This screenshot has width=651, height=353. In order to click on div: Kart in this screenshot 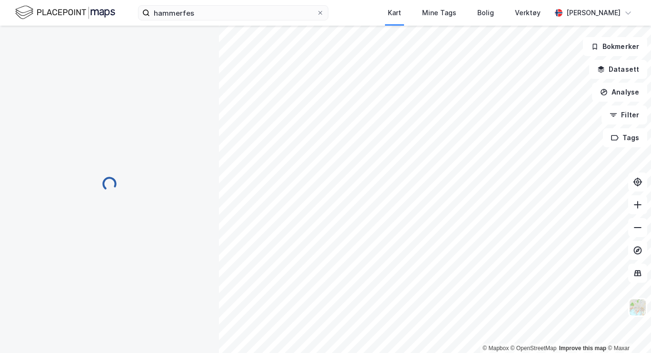, I will do `click(394, 13)`.